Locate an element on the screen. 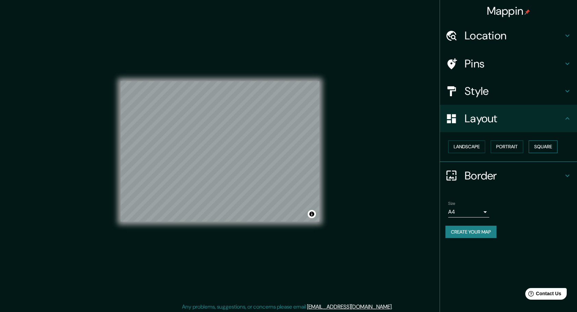 The image size is (577, 312). h4: Border is located at coordinates (514, 176).